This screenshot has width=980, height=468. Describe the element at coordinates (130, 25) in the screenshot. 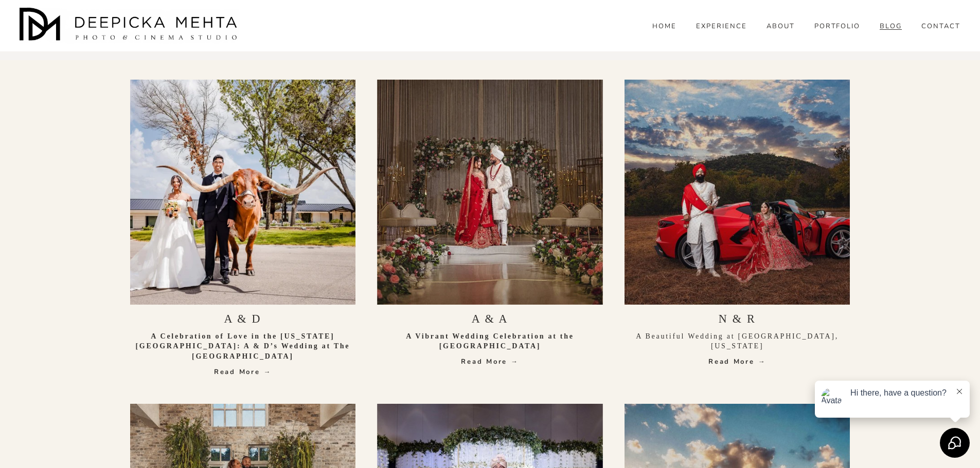

I see `a: Austin Wedding Photographer - Deepicka Mehta Photography &amp; Cinematography` at that location.